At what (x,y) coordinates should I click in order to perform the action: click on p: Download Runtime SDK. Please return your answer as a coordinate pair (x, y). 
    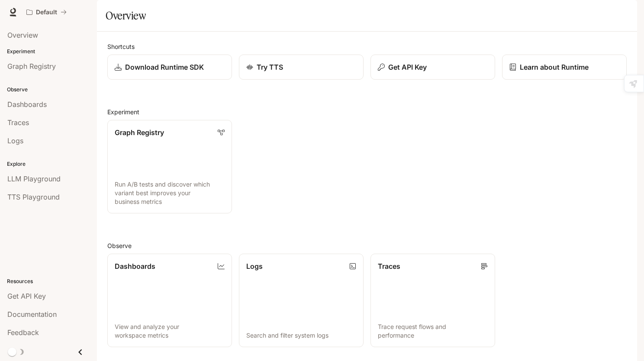
    Looking at the image, I should click on (165, 67).